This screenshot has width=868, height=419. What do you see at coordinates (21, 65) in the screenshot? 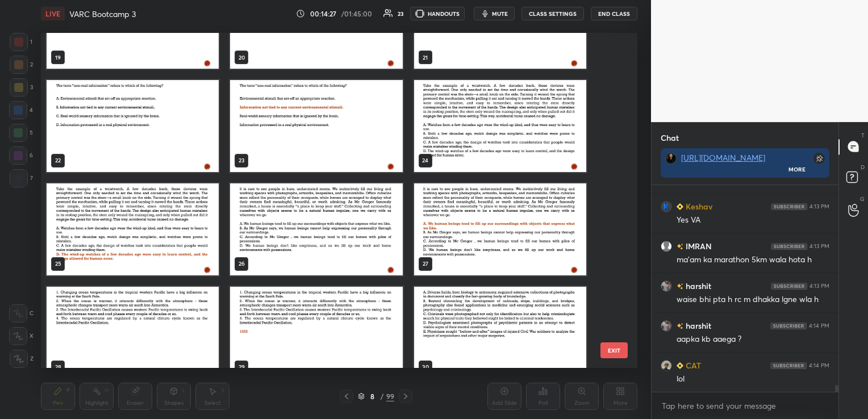
I see `div: 2` at bounding box center [21, 65].